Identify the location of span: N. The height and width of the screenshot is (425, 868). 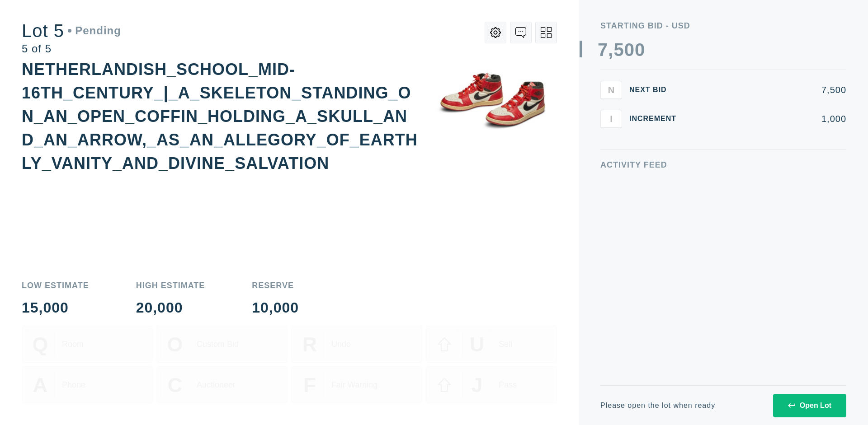
(611, 89).